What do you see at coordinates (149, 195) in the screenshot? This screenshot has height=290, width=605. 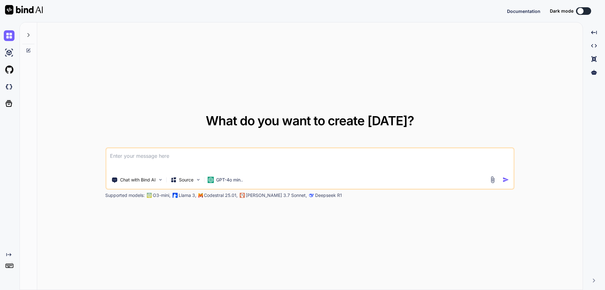 I see `img: GPT-4` at bounding box center [149, 195].